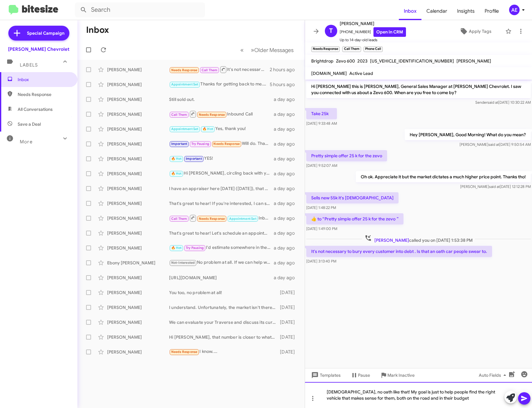 The height and width of the screenshot is (408, 532). I want to click on small: Phone Call, so click(373, 49).